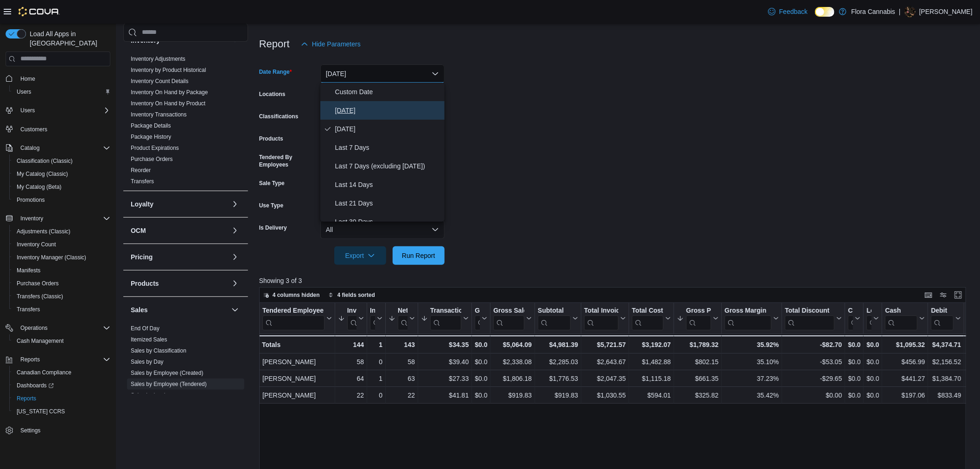  Describe the element at coordinates (793, 12) in the screenshot. I see `span: Feedback` at that location.